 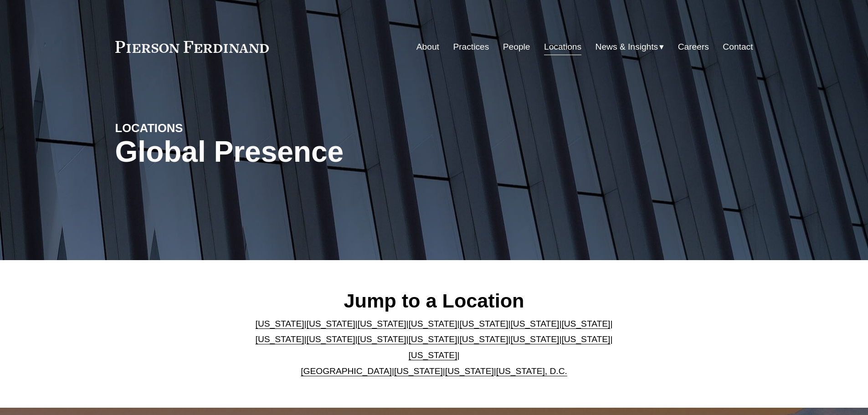 What do you see at coordinates (738, 47) in the screenshot?
I see `a: Contact` at bounding box center [738, 47].